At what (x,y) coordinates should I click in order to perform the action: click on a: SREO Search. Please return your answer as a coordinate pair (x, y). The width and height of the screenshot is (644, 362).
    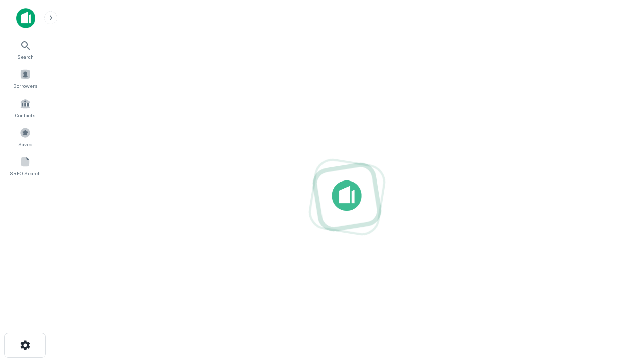
    Looking at the image, I should click on (25, 166).